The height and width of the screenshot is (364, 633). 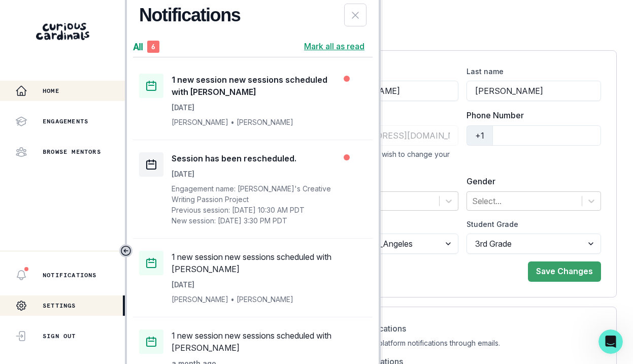 What do you see at coordinates (63, 31) in the screenshot?
I see `img: Curious Cardinals Logo` at bounding box center [63, 31].